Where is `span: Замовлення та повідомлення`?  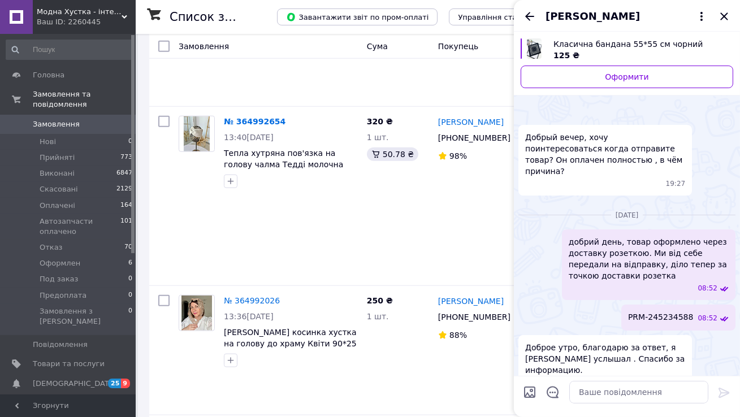 span: Замовлення та повідомлення is located at coordinates (84, 99).